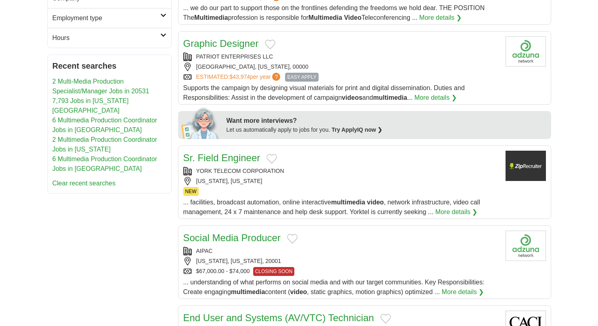  I want to click on span: EASY APPLY, so click(301, 77).